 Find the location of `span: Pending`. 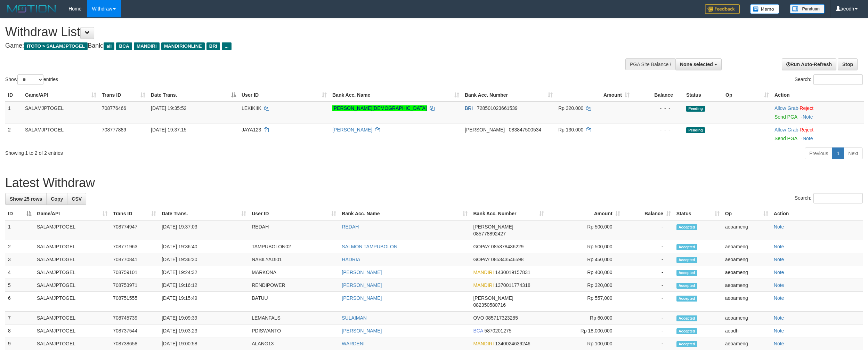

span: Pending is located at coordinates (695, 109).